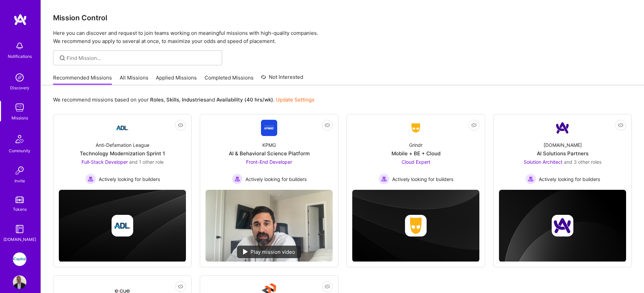  Describe the element at coordinates (229, 79) in the screenshot. I see `a: Completed Missions` at that location.